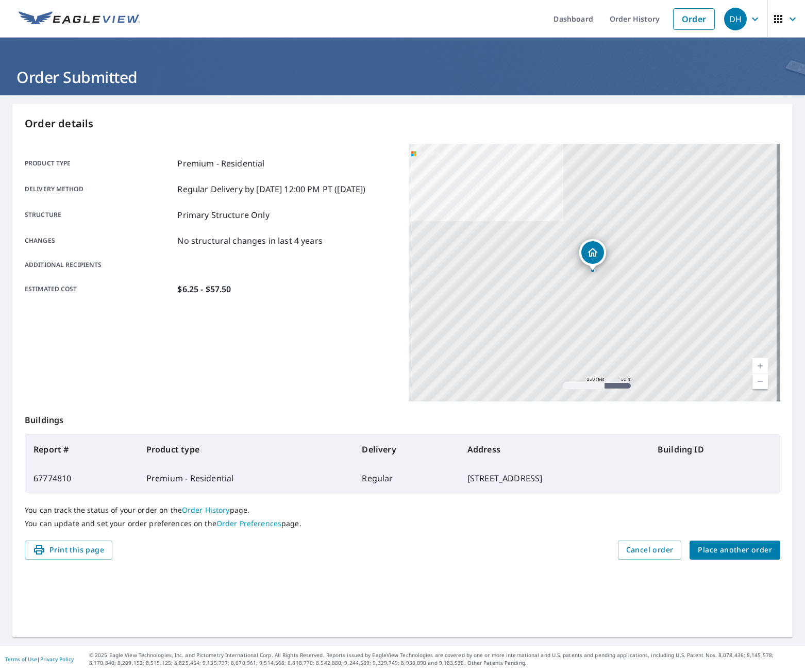  Describe the element at coordinates (99, 265) in the screenshot. I see `p: Additional recipients` at that location.